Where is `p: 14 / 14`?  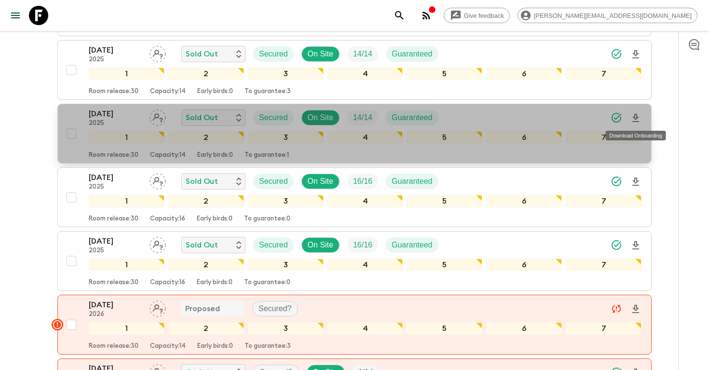 p: 14 / 14 is located at coordinates (363, 54).